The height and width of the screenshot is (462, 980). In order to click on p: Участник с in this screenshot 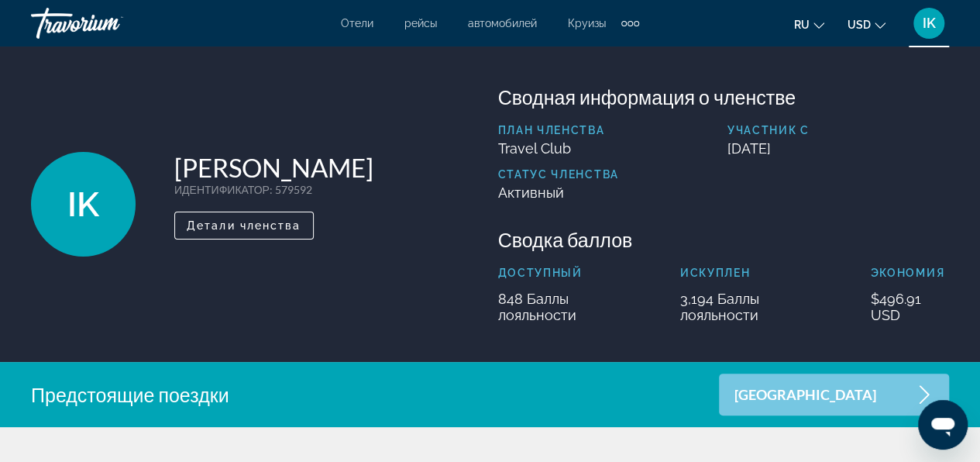, I will do `click(838, 130)`.